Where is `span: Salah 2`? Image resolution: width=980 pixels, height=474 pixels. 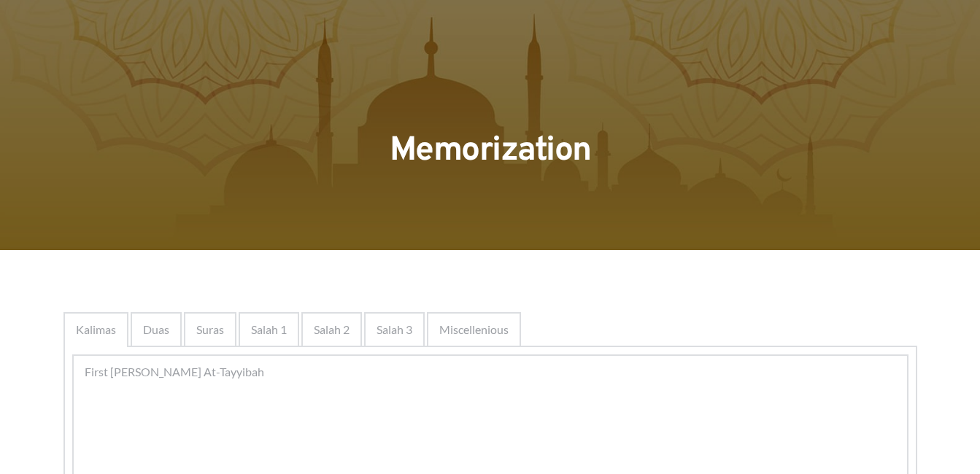
span: Salah 2 is located at coordinates (331, 329).